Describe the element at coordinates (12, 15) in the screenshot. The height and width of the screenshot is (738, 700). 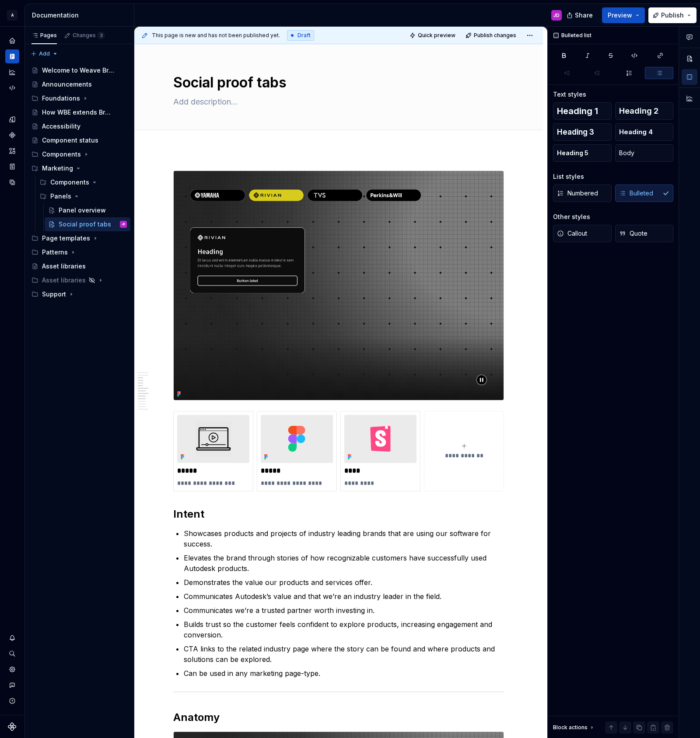
I see `button: A` at that location.